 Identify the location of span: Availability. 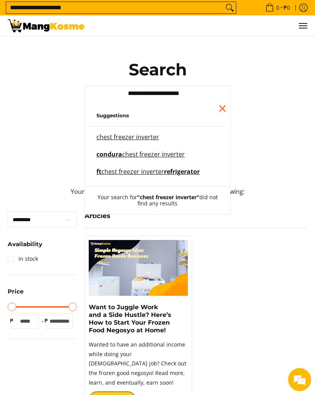
(25, 244).